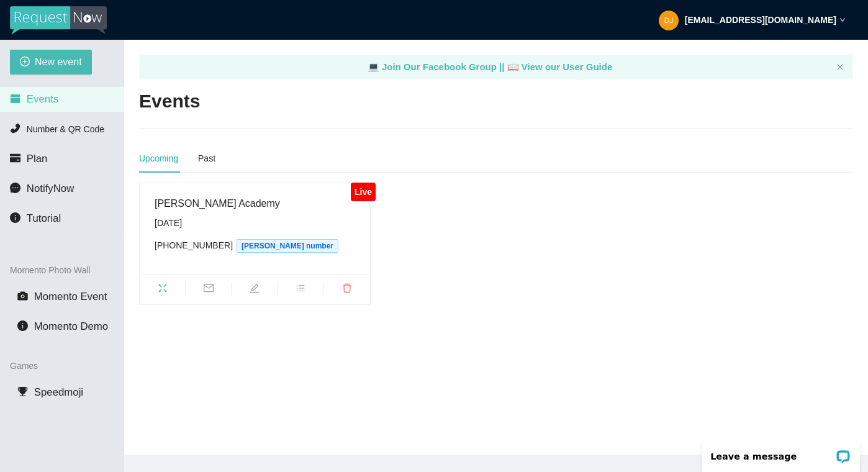 The image size is (868, 472). Describe the element at coordinates (15, 128) in the screenshot. I see `span: phone` at that location.